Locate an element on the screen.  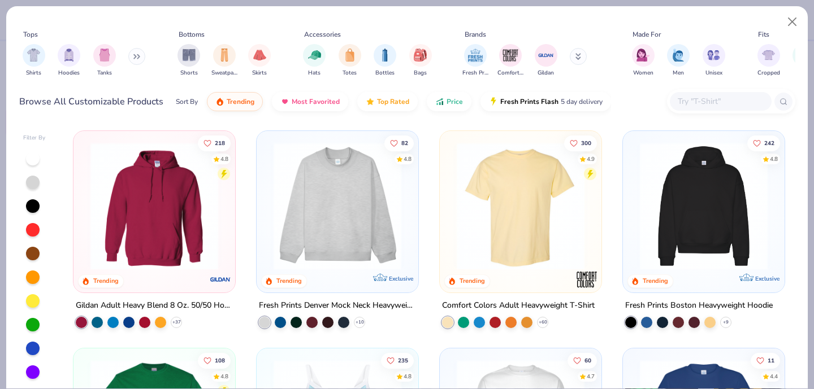
div: filter for Tanks is located at coordinates (105, 60).